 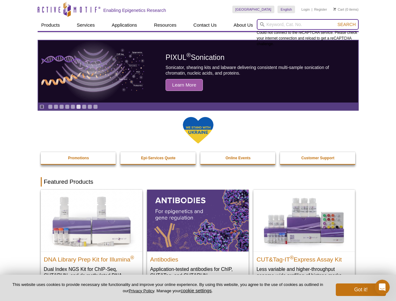 What do you see at coordinates (50, 107) in the screenshot?
I see `a: Go to slide 1` at bounding box center [50, 107].